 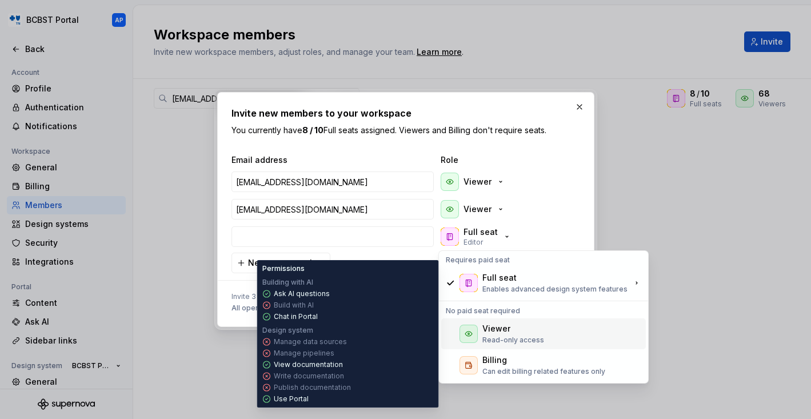 I want to click on p: Read-only access, so click(x=513, y=340).